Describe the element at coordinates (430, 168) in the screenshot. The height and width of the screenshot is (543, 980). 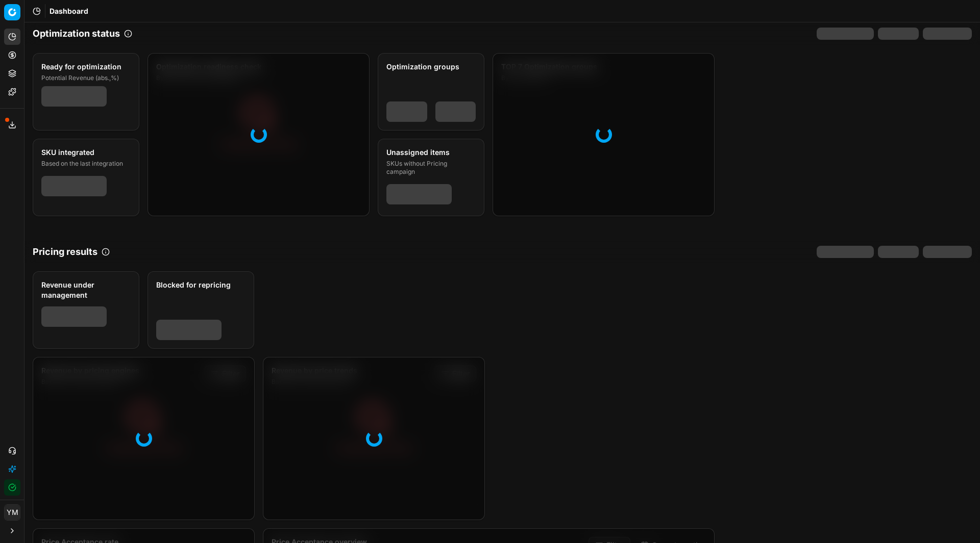
I see `div: SKUs without Pricing campaign` at that location.